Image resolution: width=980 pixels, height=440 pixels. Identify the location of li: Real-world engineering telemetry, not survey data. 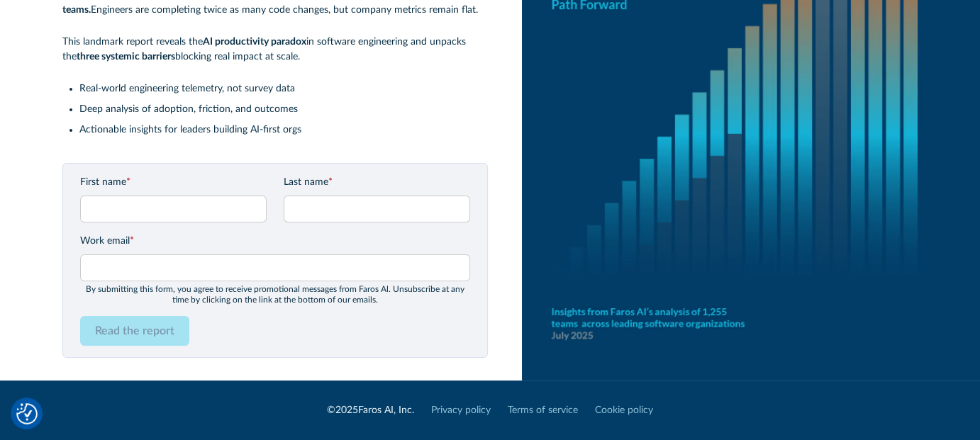
(283, 88).